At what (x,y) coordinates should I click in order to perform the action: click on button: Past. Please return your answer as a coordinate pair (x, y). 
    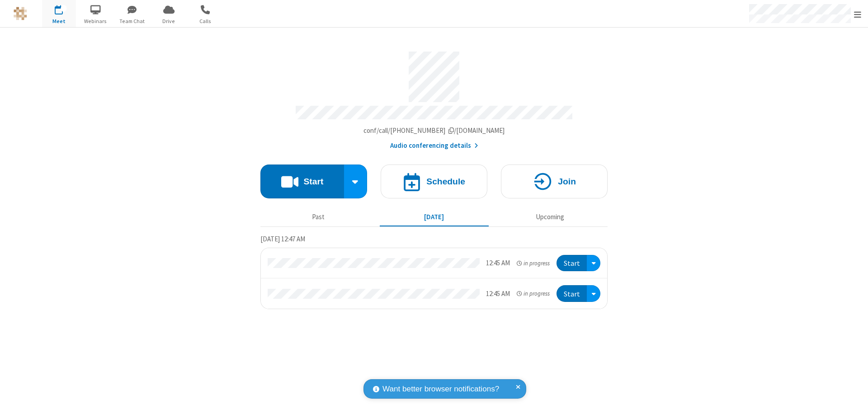
    Looking at the image, I should click on (318, 217).